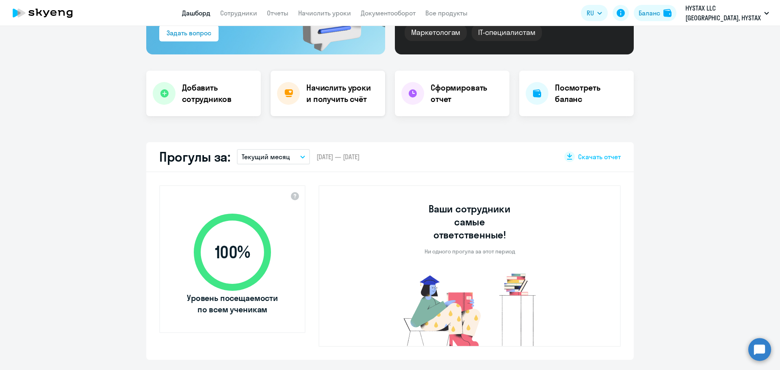 This screenshot has height=370, width=780. What do you see at coordinates (590, 13) in the screenshot?
I see `span: RU` at bounding box center [590, 13].